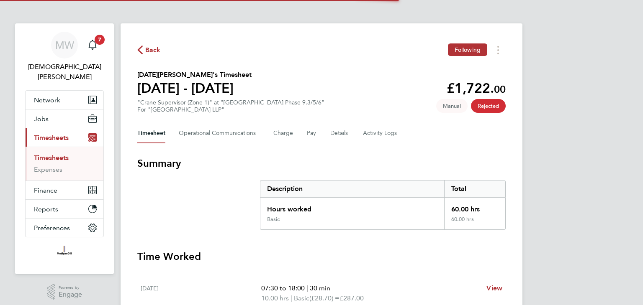  Describe the element at coordinates (48, 169) in the screenshot. I see `a: Expenses` at that location.